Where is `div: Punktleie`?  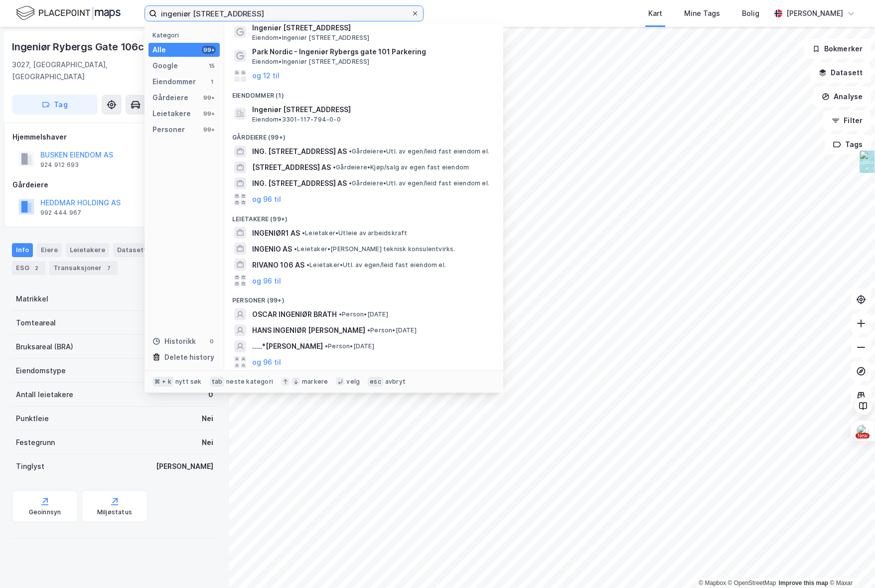 div: Punktleie is located at coordinates (32, 419).